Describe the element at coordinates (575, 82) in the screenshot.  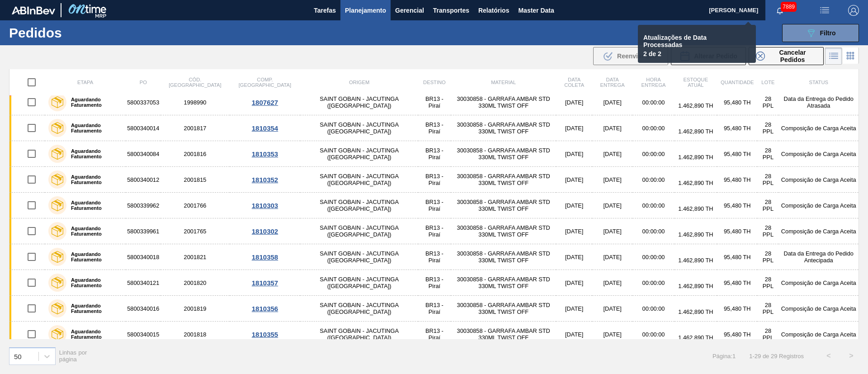
I see `span: Data coleta` at that location.